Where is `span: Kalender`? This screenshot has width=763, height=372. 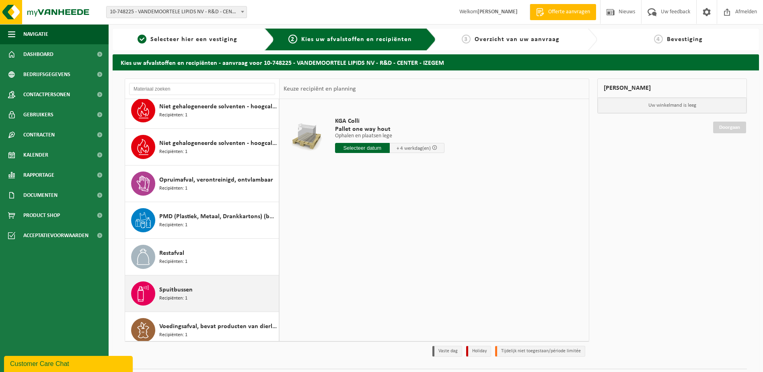
span: Kalender is located at coordinates (36, 155).